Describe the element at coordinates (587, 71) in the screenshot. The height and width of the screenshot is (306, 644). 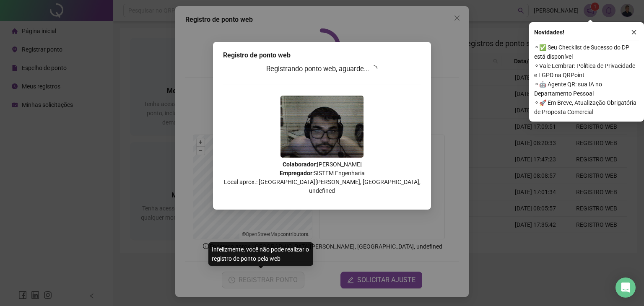
I see `span: ⚬ Vale Lembrar: Política de Privacidade e LGPD na QRPoint` at that location.